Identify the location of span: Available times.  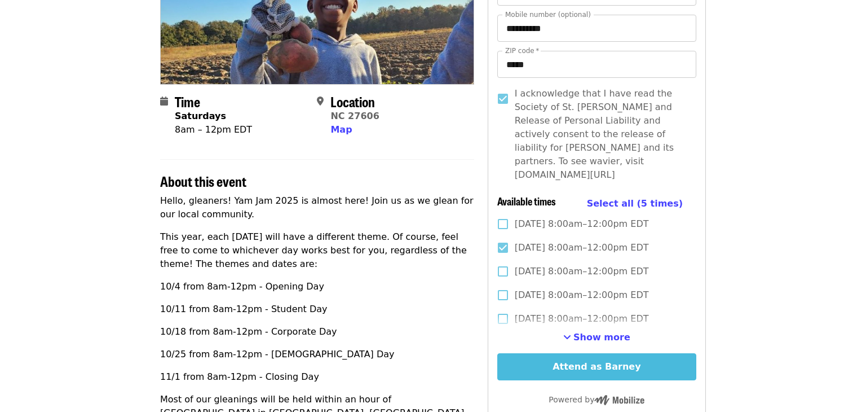
(527, 201).